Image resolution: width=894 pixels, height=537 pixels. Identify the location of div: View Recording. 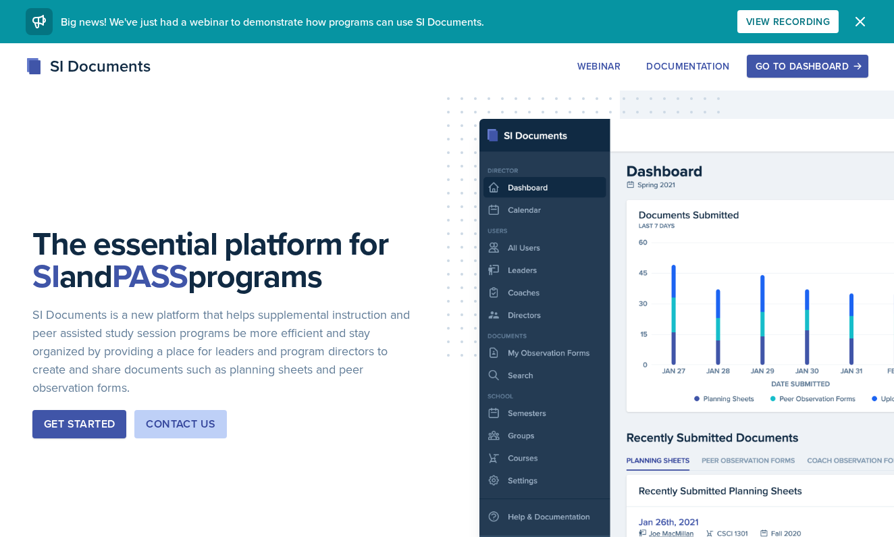
(788, 22).